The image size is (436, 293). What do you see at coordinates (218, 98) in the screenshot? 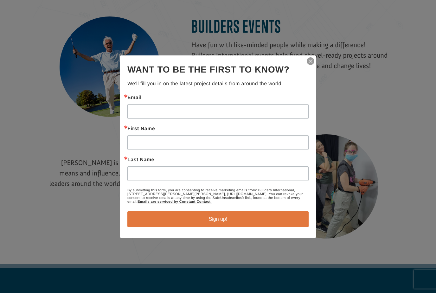
I see `label: Email` at bounding box center [218, 98].